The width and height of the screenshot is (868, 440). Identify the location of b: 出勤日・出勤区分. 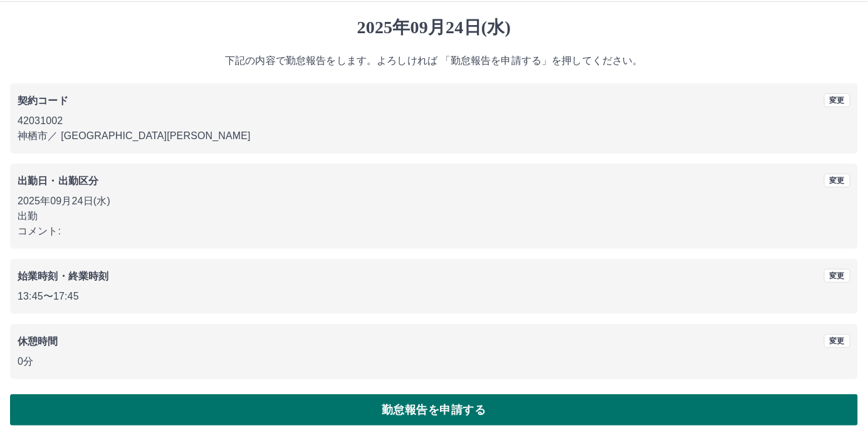
(57, 181).